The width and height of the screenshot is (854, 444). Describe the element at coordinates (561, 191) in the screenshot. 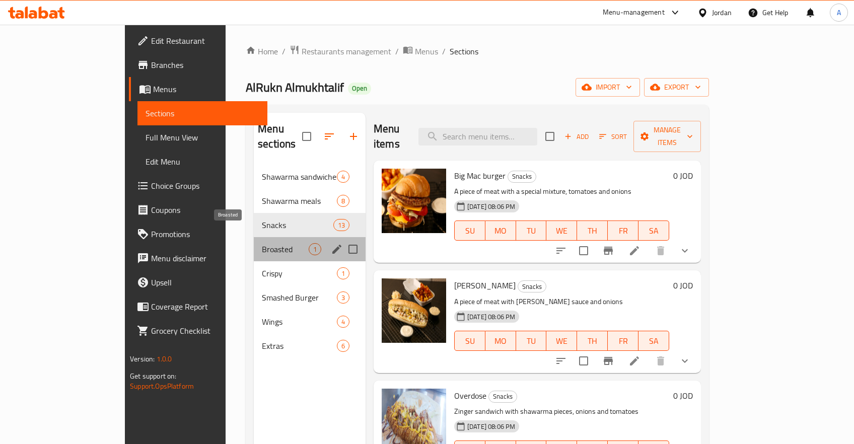

I see `p: A piece of meat with a special mixture, tomatoes and onions` at that location.